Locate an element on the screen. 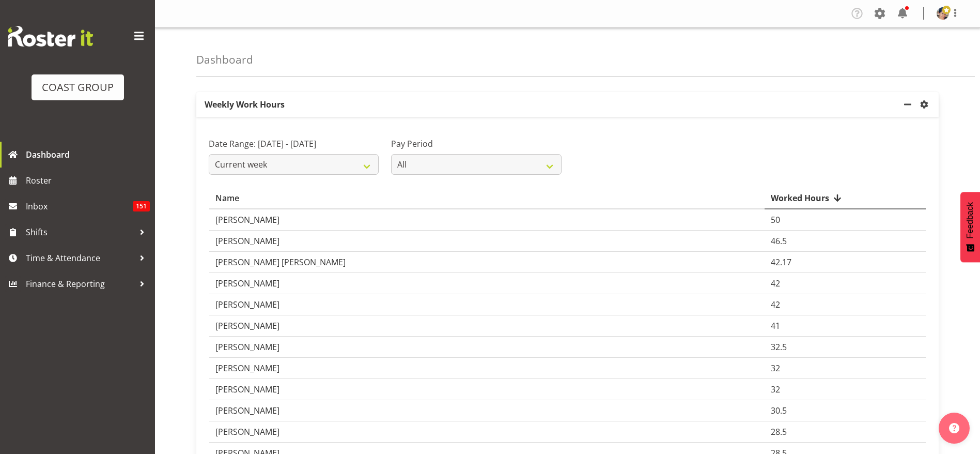 This screenshot has width=980, height=454. span: 42.17 is located at coordinates (781, 262).